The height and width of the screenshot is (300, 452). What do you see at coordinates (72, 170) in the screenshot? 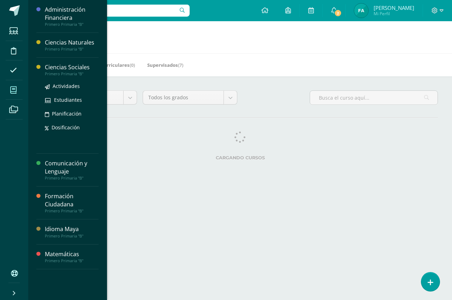
I see `a: Comunicación y LenguajePrimero Primaria "B"` at bounding box center [72, 170].